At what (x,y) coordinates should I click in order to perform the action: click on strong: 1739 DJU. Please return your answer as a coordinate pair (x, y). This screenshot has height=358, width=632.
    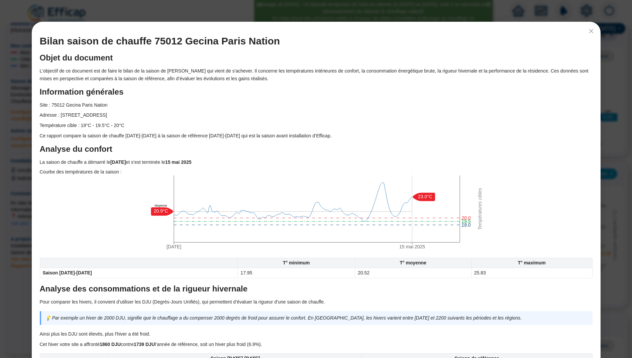
    Looking at the image, I should click on (144, 344).